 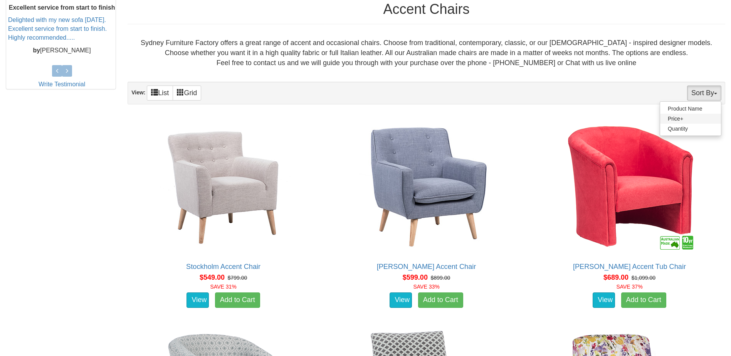 What do you see at coordinates (630, 287) in the screenshot?
I see `font: SAVE 37%` at bounding box center [630, 287].